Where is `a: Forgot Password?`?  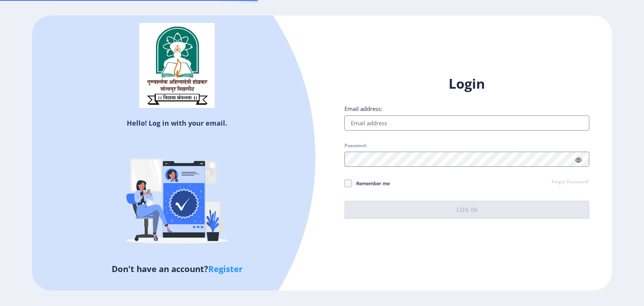 a: Forgot Password? is located at coordinates (570, 183).